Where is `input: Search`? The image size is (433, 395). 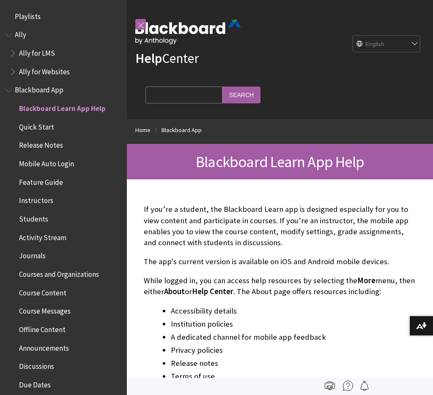
input: Search is located at coordinates (241, 95).